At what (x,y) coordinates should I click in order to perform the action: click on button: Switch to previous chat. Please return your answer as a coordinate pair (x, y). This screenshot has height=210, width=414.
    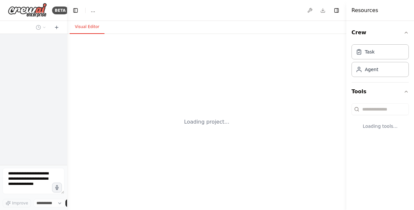
    Looking at the image, I should click on (41, 27).